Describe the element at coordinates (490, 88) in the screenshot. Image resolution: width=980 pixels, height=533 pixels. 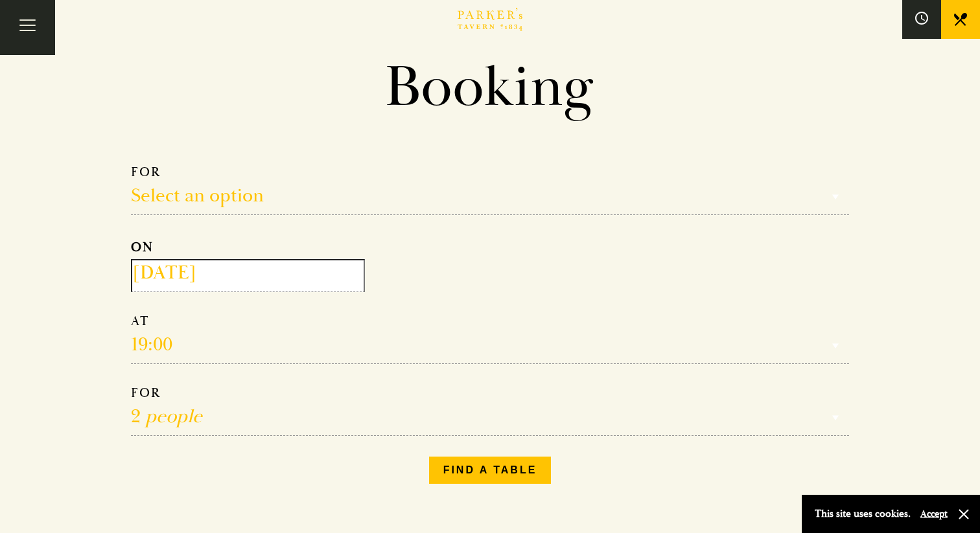
I see `h1: Booking` at that location.